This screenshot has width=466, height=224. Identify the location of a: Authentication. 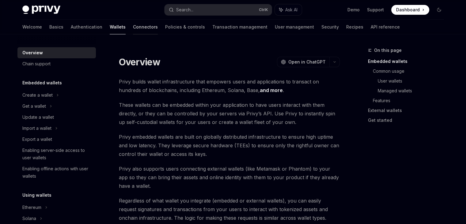
(86, 27).